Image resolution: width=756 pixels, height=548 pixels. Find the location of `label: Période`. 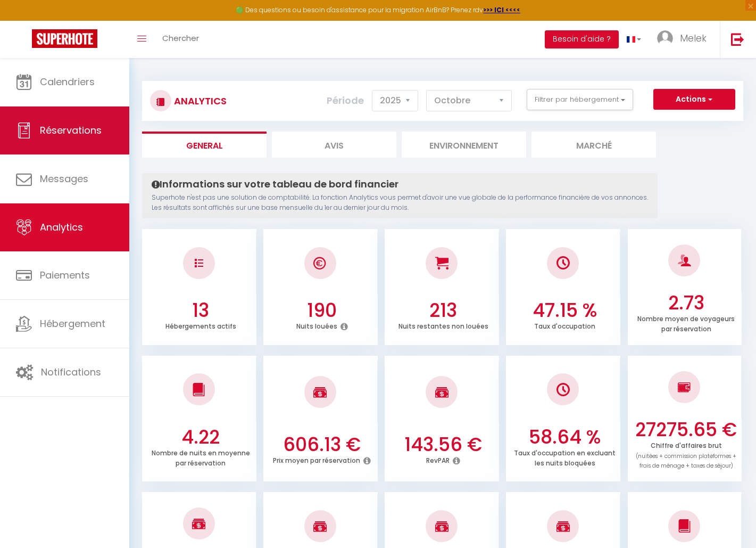

label: Période is located at coordinates (345, 101).